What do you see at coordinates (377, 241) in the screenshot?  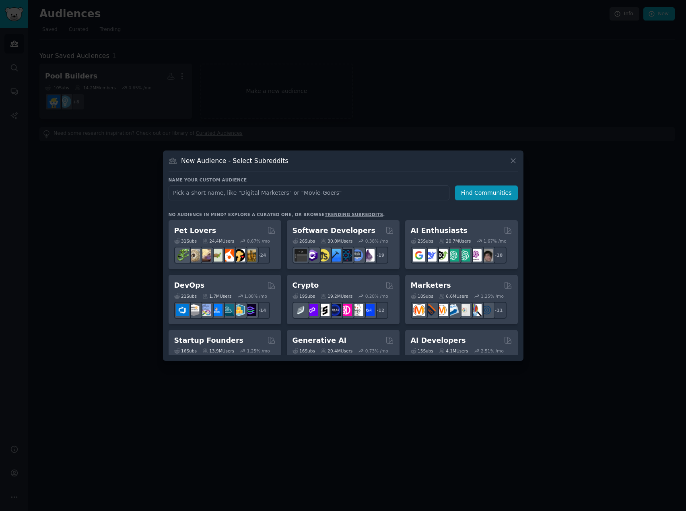 I see `div: 0.38 % /mo` at bounding box center [377, 241].